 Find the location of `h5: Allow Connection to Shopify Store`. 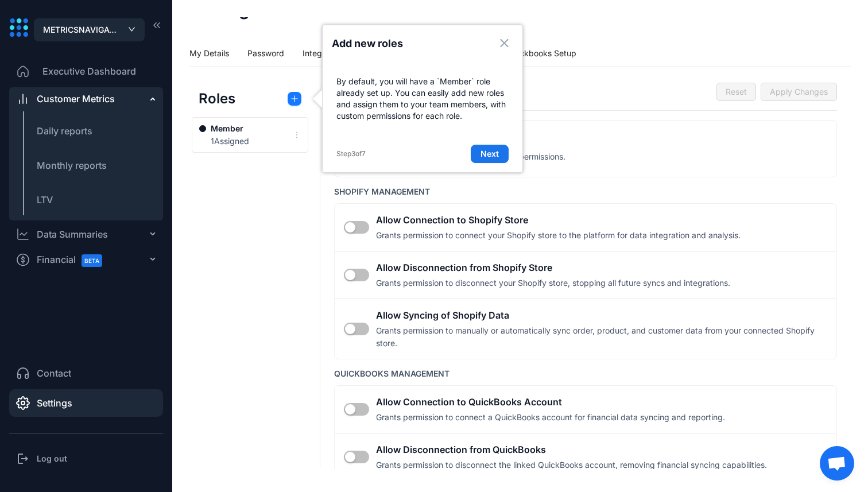

h5: Allow Connection to Shopify Store is located at coordinates (452, 220).